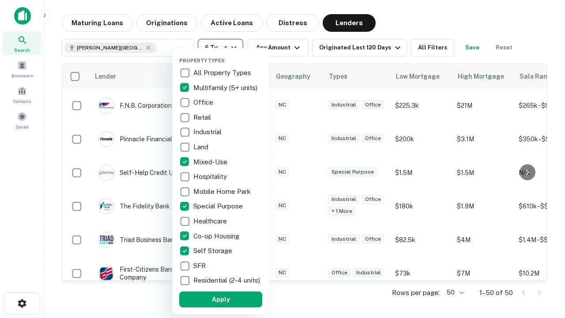  What do you see at coordinates (221, 299) in the screenshot?
I see `button: Apply` at bounding box center [221, 299].